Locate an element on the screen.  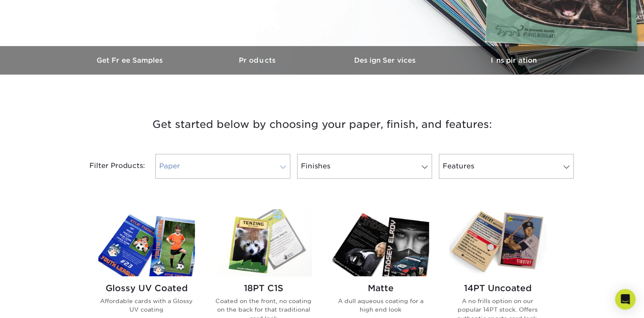
a: Inspiration is located at coordinates (514, 60).